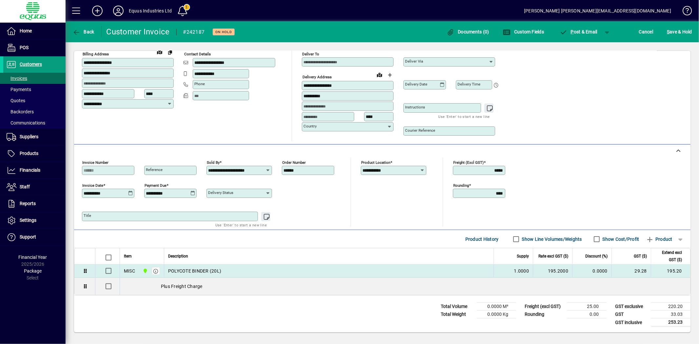 This screenshot has height=344, width=699. I want to click on mat-label: Deliver via, so click(414, 61).